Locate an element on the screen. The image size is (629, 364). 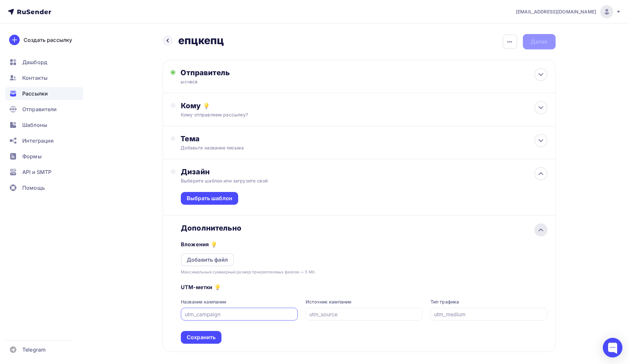
span: Контакты is located at coordinates (35, 78).